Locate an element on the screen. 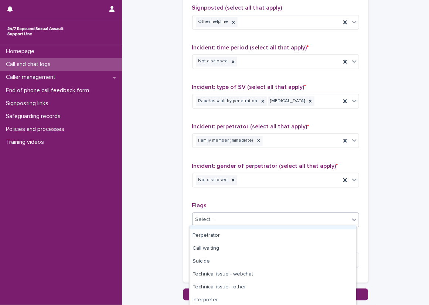  span: Incident: type of SV (select all that apply) is located at coordinates (249, 87).